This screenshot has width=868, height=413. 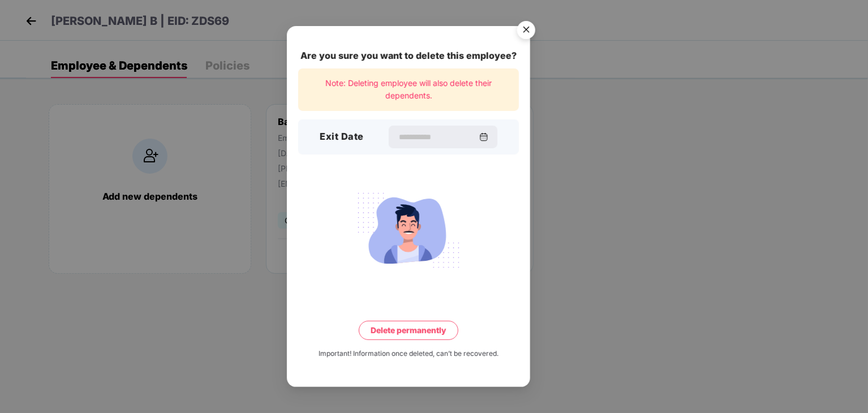 I want to click on div: Are you sure you want to delete this employee?, so click(x=408, y=56).